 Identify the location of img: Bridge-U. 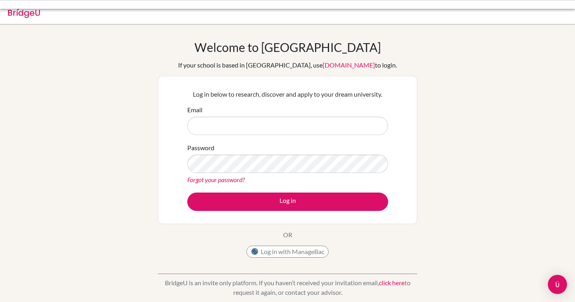
(24, 12).